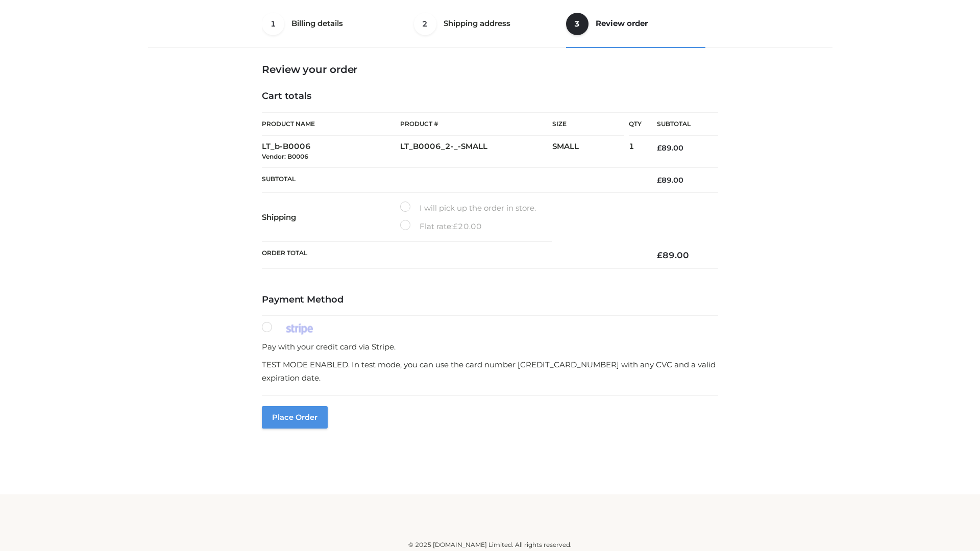 This screenshot has height=551, width=980. Describe the element at coordinates (295, 417) in the screenshot. I see `button: Place order` at that location.